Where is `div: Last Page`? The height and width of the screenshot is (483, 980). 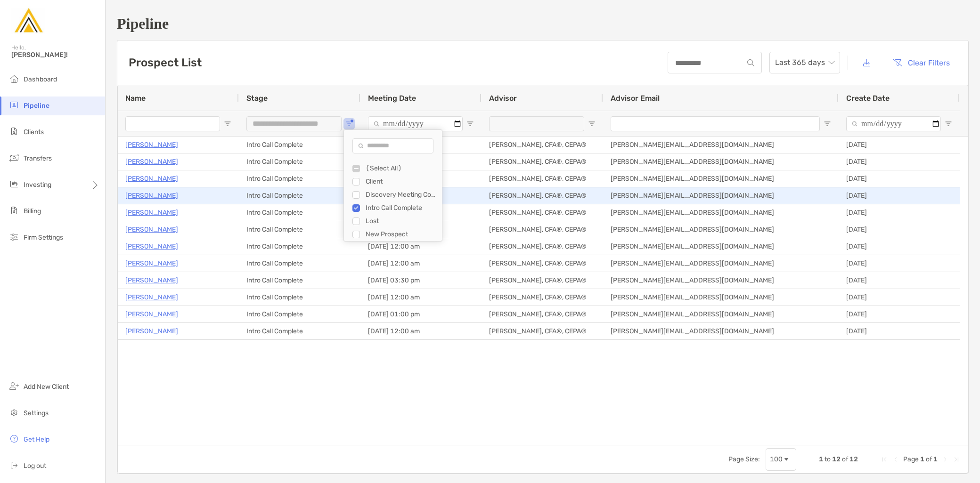 div: Last Page is located at coordinates (956, 459).